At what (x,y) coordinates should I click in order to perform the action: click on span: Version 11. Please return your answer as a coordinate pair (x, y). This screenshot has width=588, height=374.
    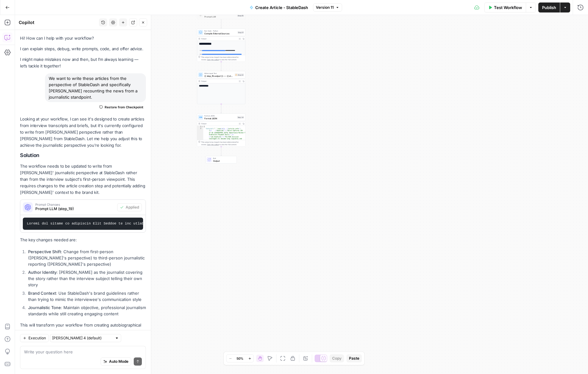
    Looking at the image, I should click on (324, 7).